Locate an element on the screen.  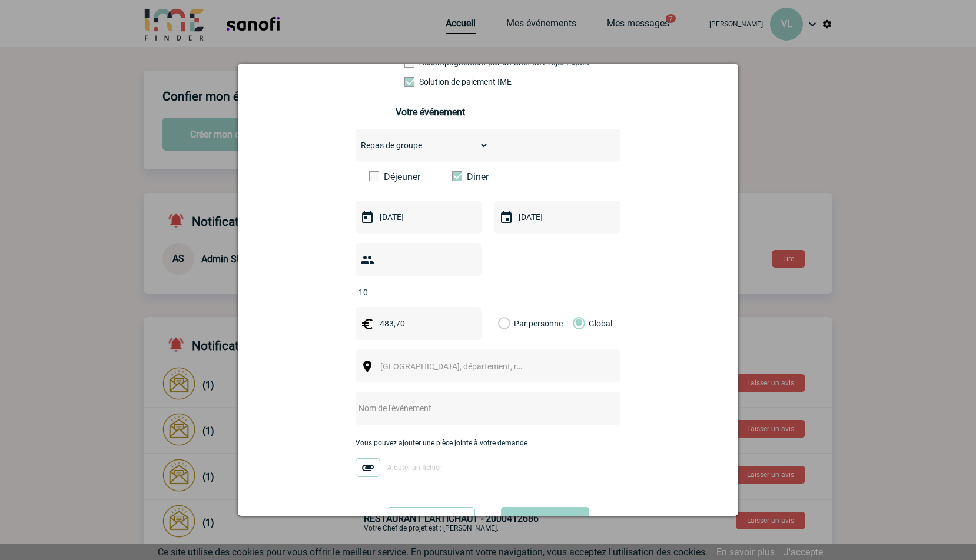
input: Nombre de participants is located at coordinates (411, 293).